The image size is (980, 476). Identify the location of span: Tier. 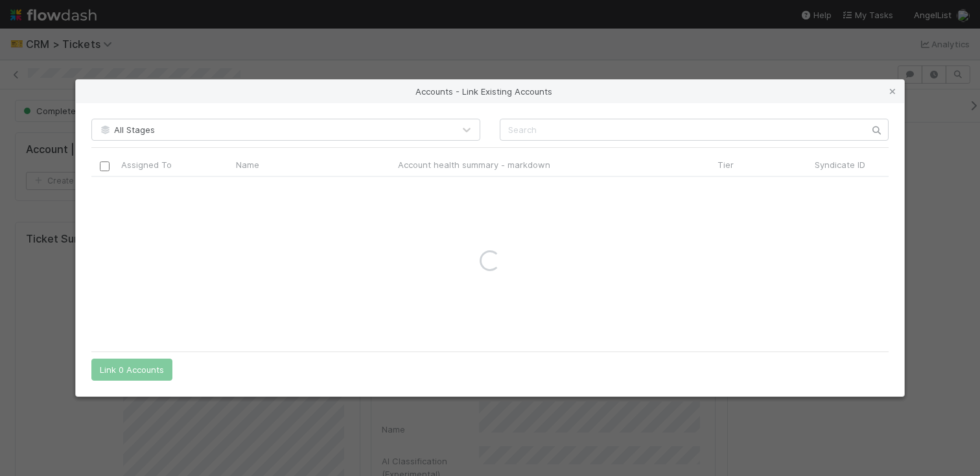
(725, 165).